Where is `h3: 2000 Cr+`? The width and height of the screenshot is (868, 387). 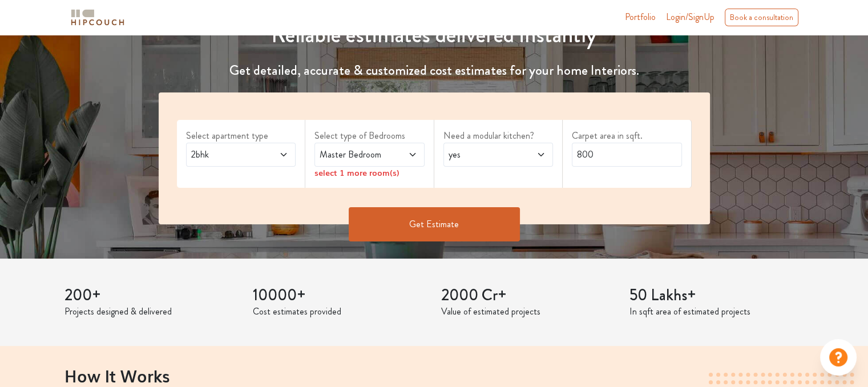
h3: 2000 Cr+ is located at coordinates (529, 296).